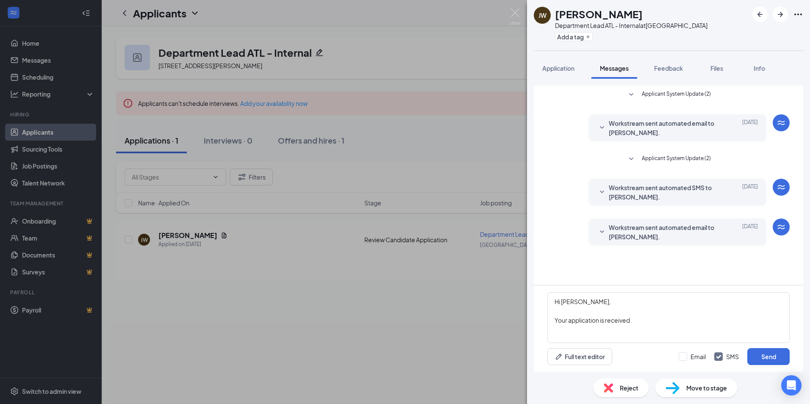 The image size is (810, 404). I want to click on span: Info, so click(759, 68).